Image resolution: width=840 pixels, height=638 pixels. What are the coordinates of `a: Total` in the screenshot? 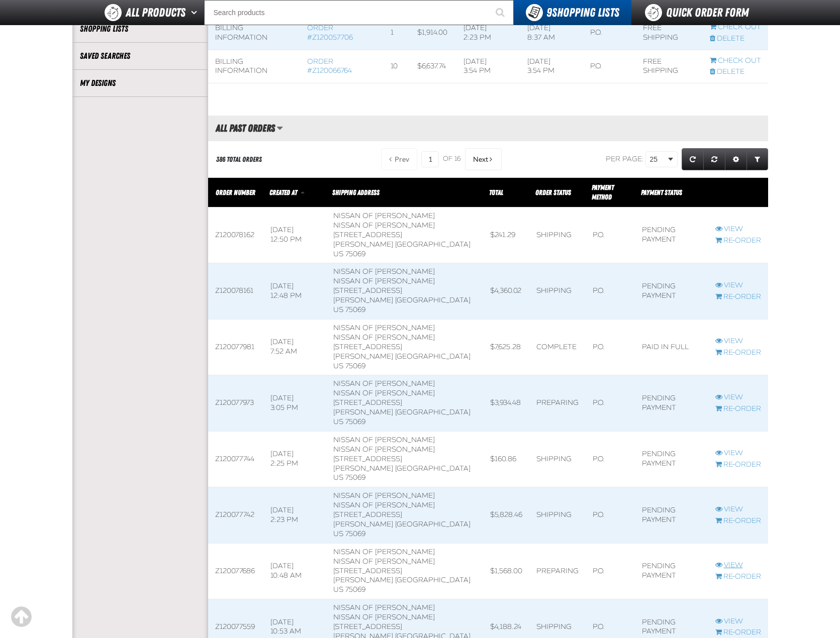 It's located at (496, 192).